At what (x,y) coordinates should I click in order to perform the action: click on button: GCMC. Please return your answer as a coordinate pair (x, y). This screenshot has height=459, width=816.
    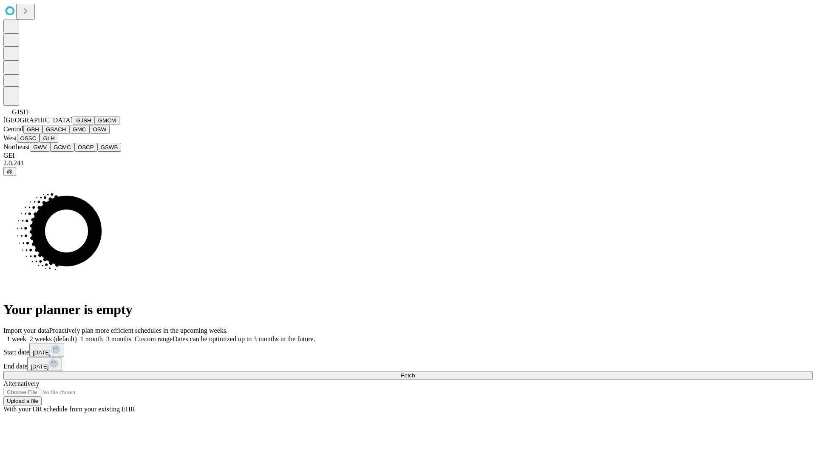
    Looking at the image, I should click on (62, 147).